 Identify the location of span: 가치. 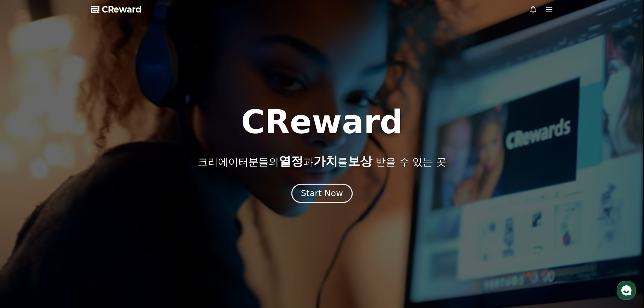
(326, 161).